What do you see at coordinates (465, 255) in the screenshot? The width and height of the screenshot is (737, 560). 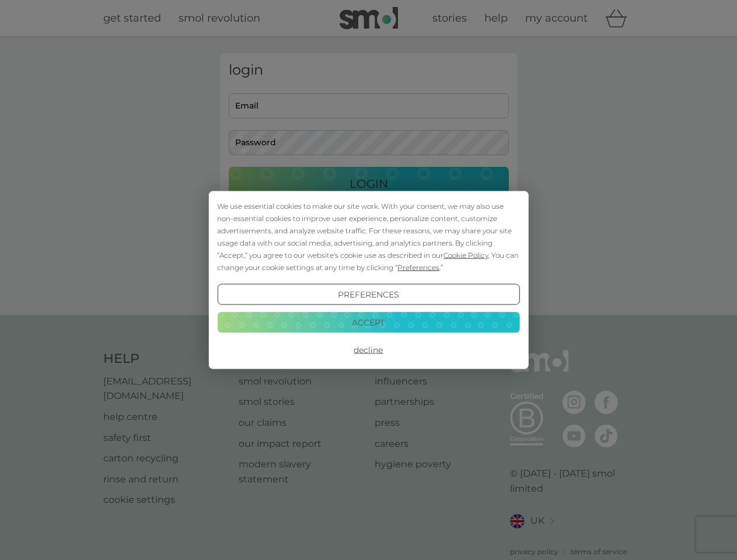 I see `span: Cookie Policy` at bounding box center [465, 255].